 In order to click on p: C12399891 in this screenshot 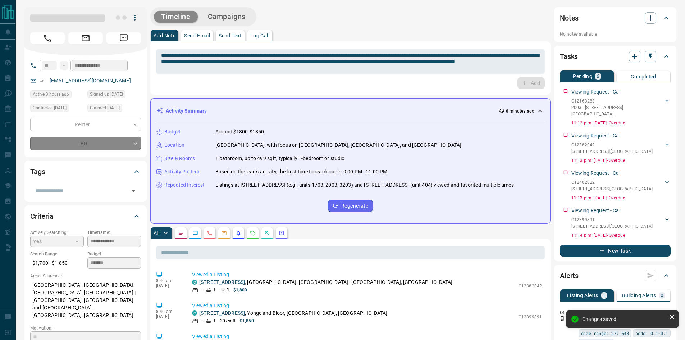, I will do `click(530, 317)`.